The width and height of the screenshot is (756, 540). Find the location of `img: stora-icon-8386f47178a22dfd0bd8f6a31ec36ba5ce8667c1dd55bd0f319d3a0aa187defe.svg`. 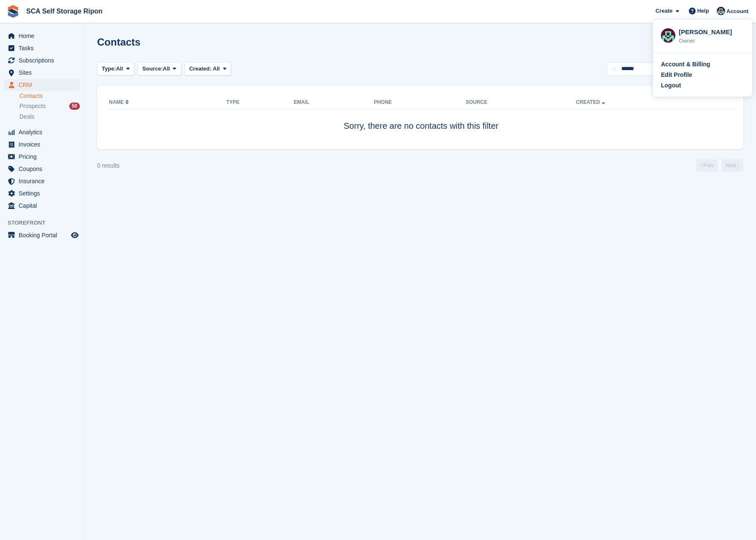

img: stora-icon-8386f47178a22dfd0bd8f6a31ec36ba5ce8667c1dd55bd0f319d3a0aa187defe.svg is located at coordinates (13, 11).